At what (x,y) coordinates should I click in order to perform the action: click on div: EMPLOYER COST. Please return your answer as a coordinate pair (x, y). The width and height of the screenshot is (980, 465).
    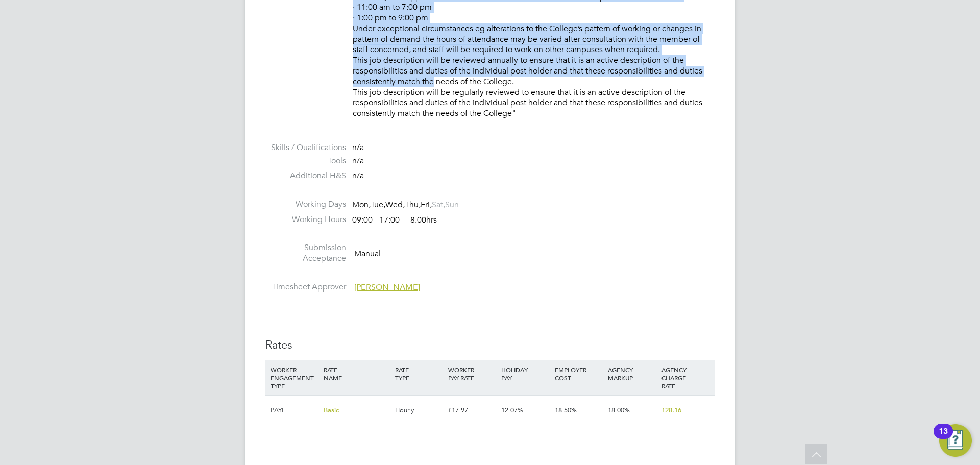
    Looking at the image, I should click on (578, 374).